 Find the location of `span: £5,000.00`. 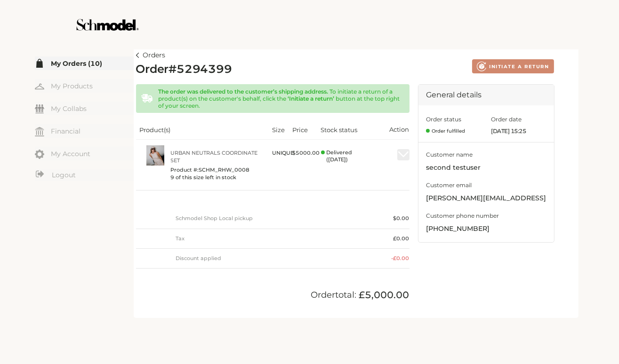

span: £5,000.00 is located at coordinates (382, 295).